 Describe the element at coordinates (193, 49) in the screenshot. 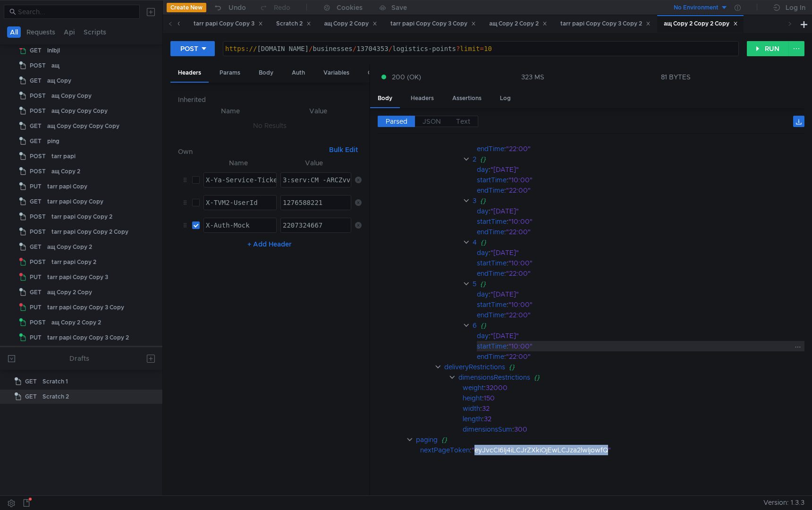

I see `button: POST` at that location.